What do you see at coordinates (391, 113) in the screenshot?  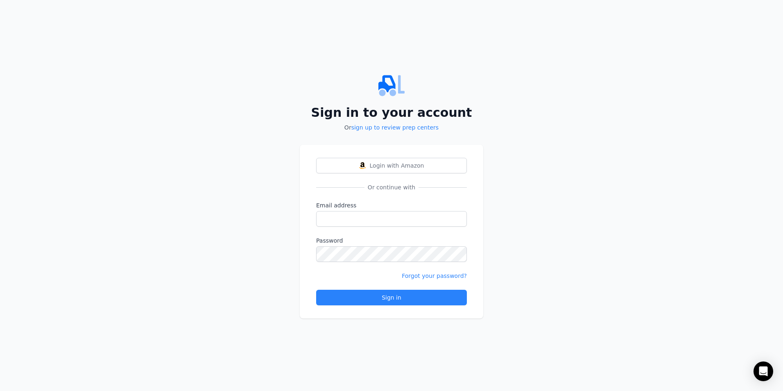 I see `h2: Sign in to your account` at bounding box center [391, 113].